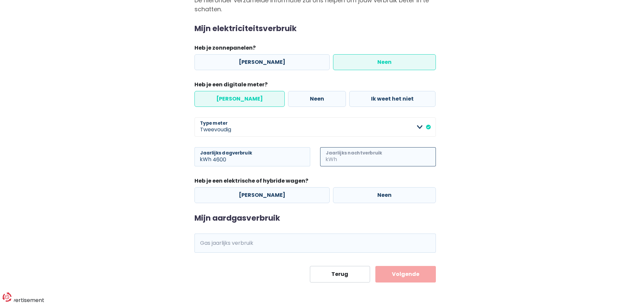 The width and height of the screenshot is (630, 304). What do you see at coordinates (315, 29) in the screenshot?
I see `h2: Mijn elektriciteitsverbruik` at bounding box center [315, 29].